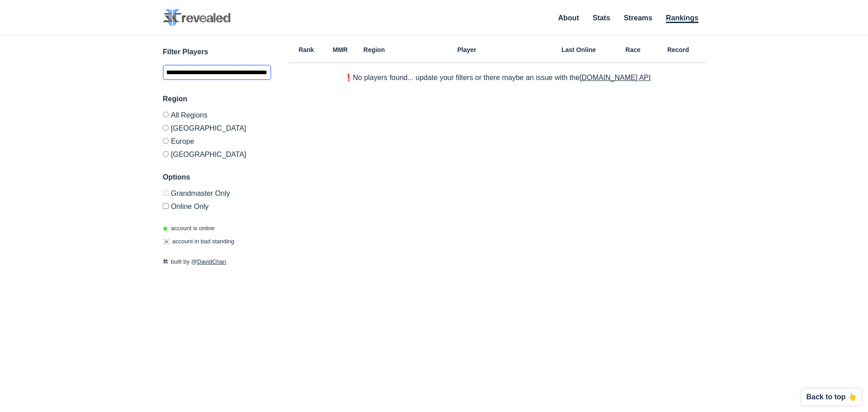 The height and width of the screenshot is (412, 868). What do you see at coordinates (633, 49) in the screenshot?
I see `h6: Race` at bounding box center [633, 49].